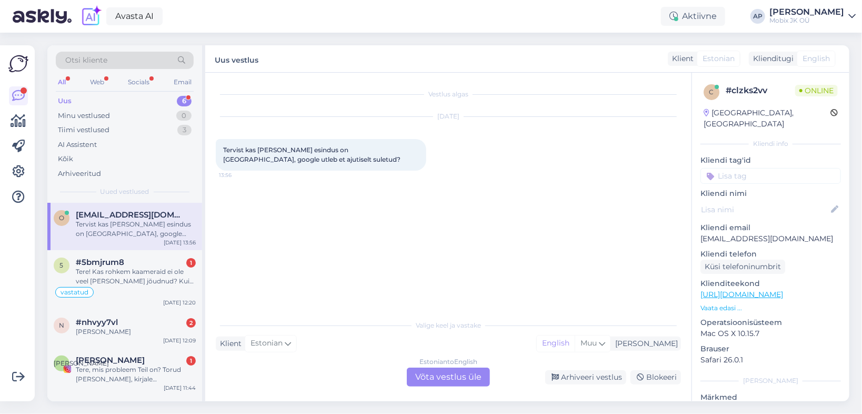 The height and width of the screenshot is (414, 862). Describe the element at coordinates (238, 175) in the screenshot. I see `span: 13:56` at that location.